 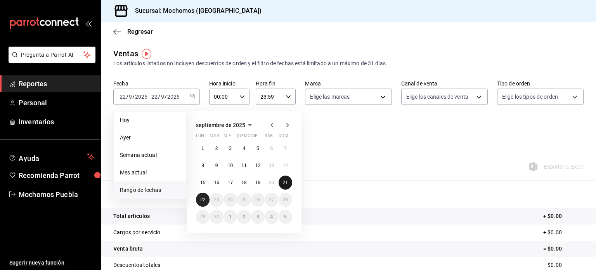 I want to click on abbr: 26 de septiembre de 2025, so click(x=257, y=199).